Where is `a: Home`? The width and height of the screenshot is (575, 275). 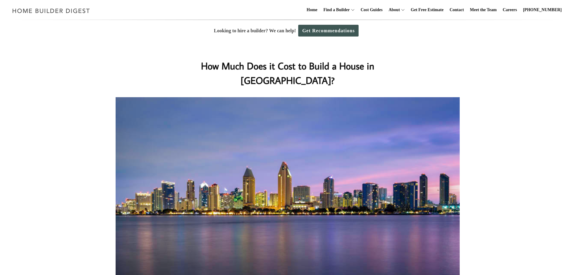
a: Home is located at coordinates (312, 10).